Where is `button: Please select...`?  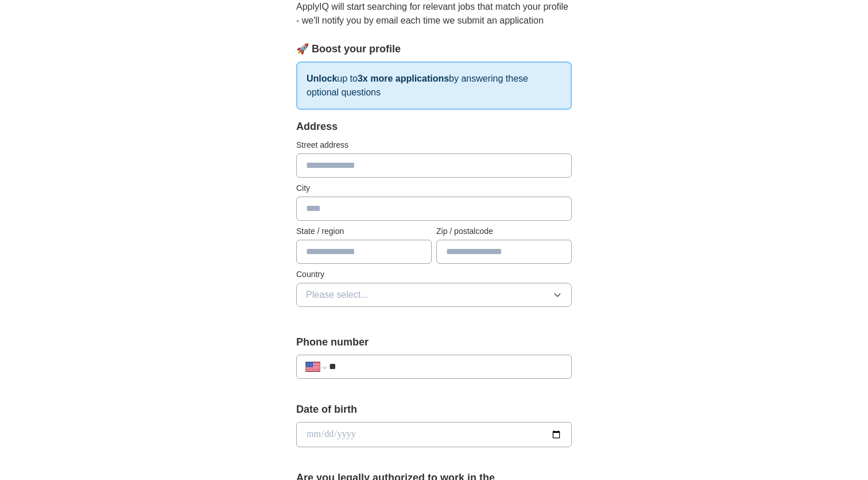
button: Please select... is located at coordinates (434, 294).